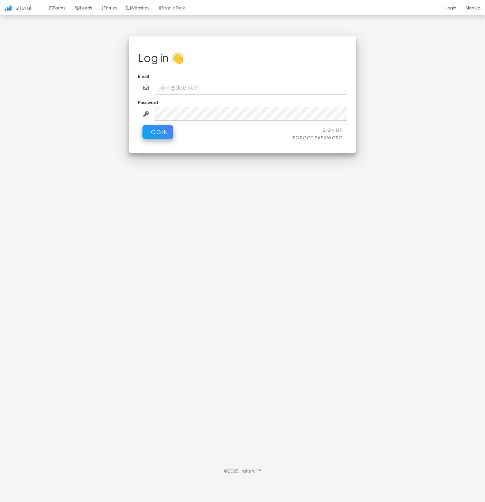 This screenshot has width=485, height=502. Describe the element at coordinates (333, 130) in the screenshot. I see `a: Sign Up` at that location.